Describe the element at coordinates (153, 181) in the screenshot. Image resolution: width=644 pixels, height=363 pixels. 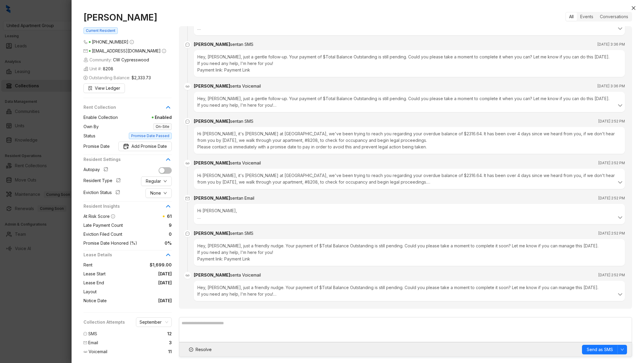
I see `span: Regular` at that location.